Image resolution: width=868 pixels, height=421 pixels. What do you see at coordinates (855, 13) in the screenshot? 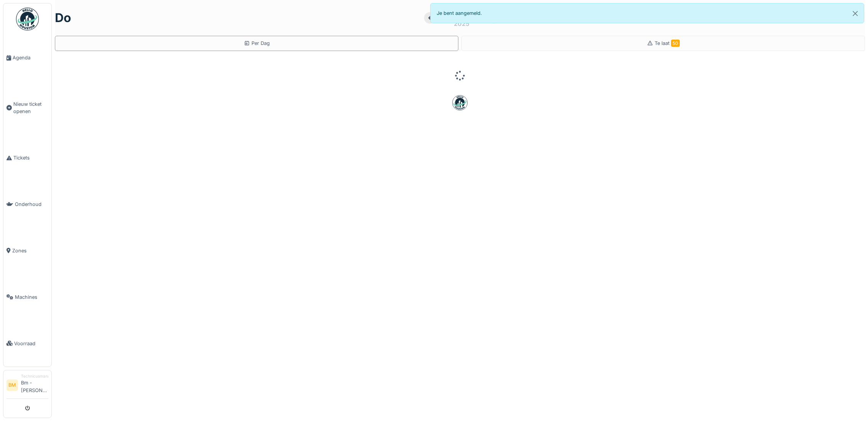
I see `button: Close` at bounding box center [855, 13].